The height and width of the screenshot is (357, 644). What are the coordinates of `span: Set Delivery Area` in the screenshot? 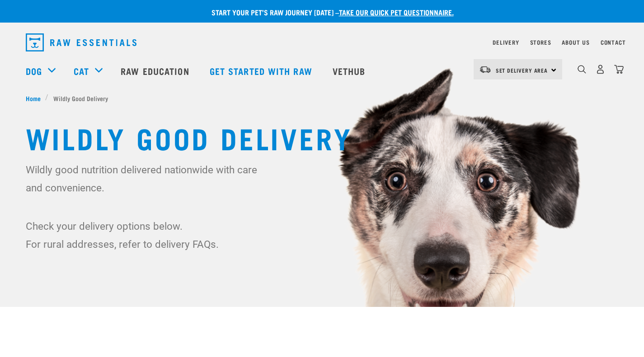 It's located at (522, 70).